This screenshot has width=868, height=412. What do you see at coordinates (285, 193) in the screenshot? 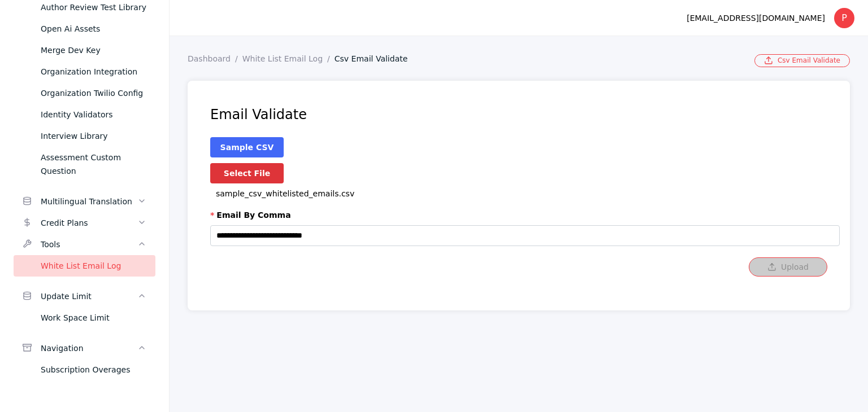
I see `span: sample_csv_whitelisted_emails.csv` at bounding box center [285, 193].